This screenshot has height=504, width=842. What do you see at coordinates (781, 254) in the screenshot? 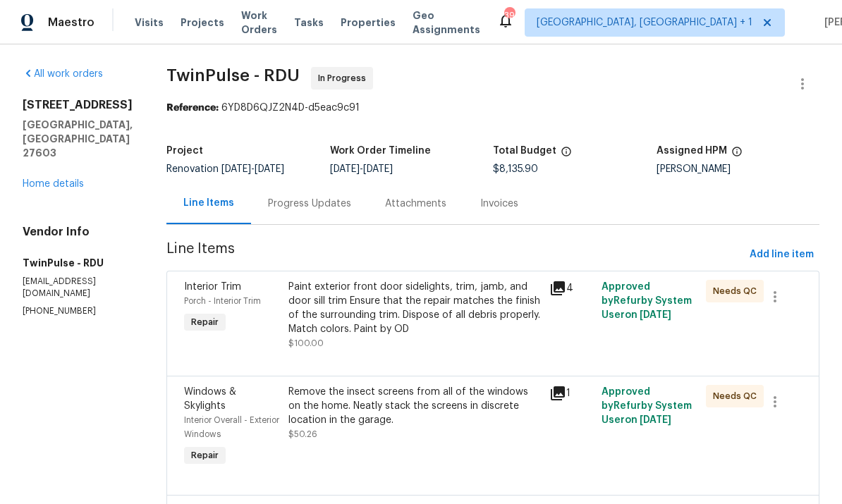
I see `button: Add line item` at bounding box center [781, 254].